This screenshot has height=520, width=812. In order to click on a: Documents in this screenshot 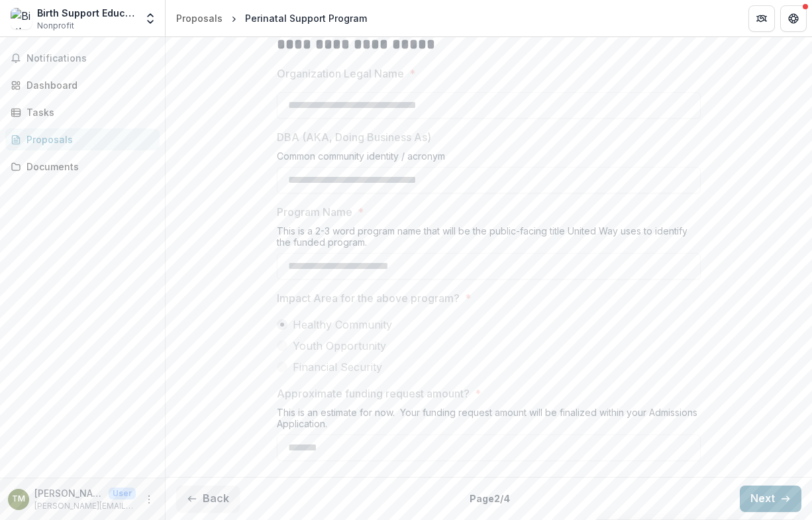, I will do `click(82, 166)`.